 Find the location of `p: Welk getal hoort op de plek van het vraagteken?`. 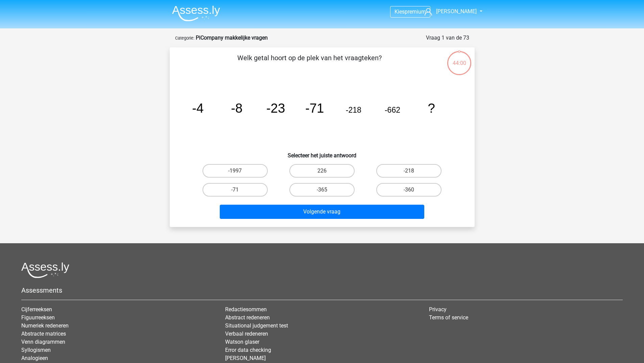

p: Welk getal hoort op de plek van het vraagteken? is located at coordinates (309, 63).